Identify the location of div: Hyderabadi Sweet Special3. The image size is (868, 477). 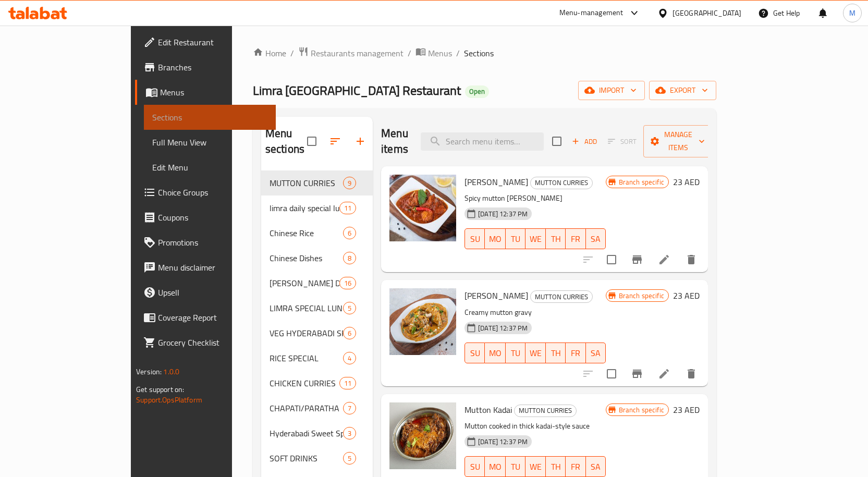
(317, 433).